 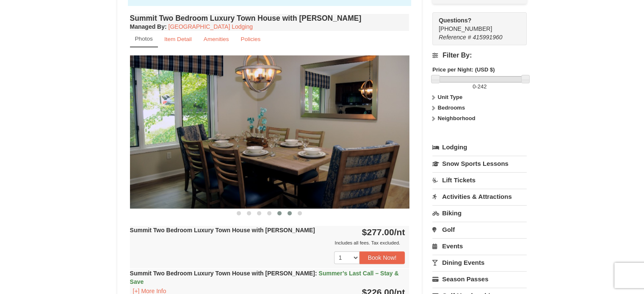 What do you see at coordinates (474, 86) in the screenshot?
I see `span: 0` at bounding box center [474, 86].